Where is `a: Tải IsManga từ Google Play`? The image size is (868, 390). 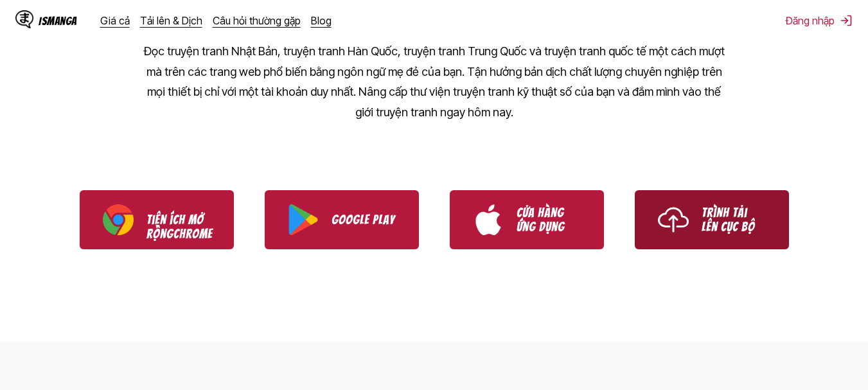 a: Tải IsManga từ Google Play is located at coordinates (342, 220).